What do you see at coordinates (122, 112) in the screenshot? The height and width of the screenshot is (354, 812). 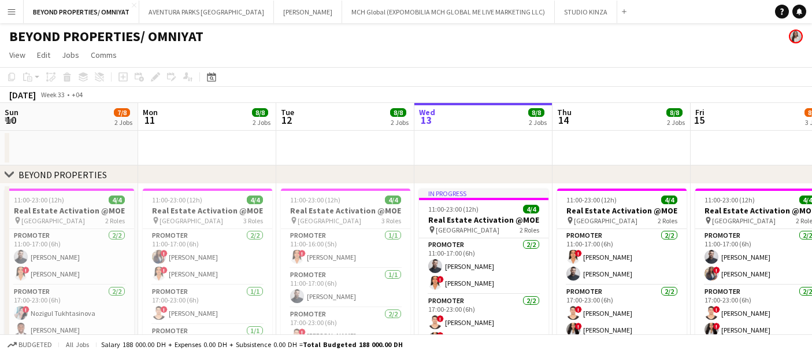 I see `span: 7/8` at bounding box center [122, 112].